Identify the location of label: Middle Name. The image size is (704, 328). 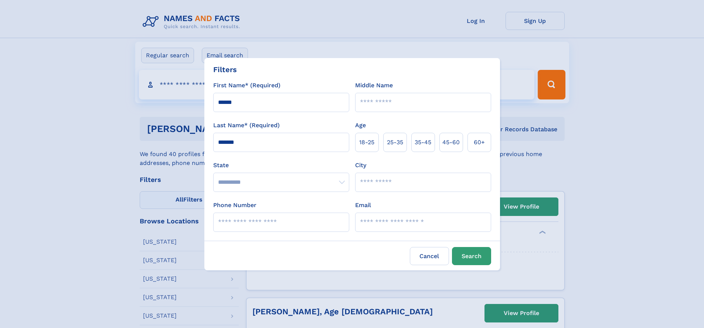
(374, 85).